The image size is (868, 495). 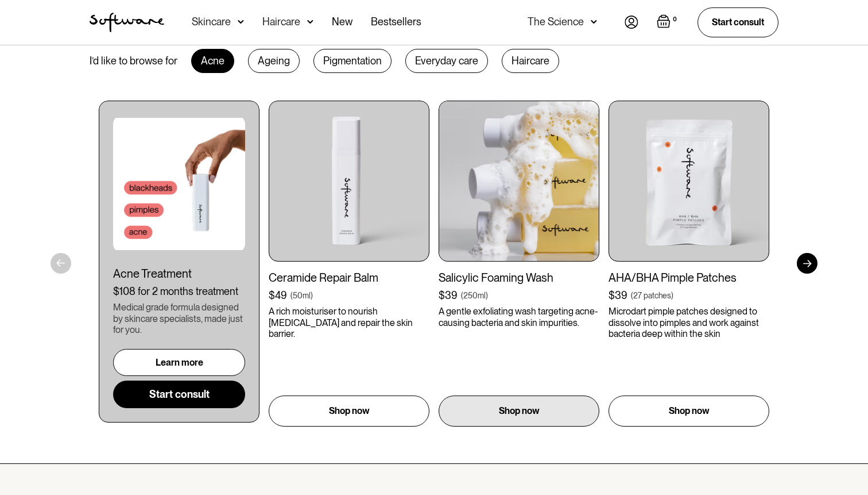 I want to click on div: AHA/BHA Pimple Patches, so click(x=689, y=278).